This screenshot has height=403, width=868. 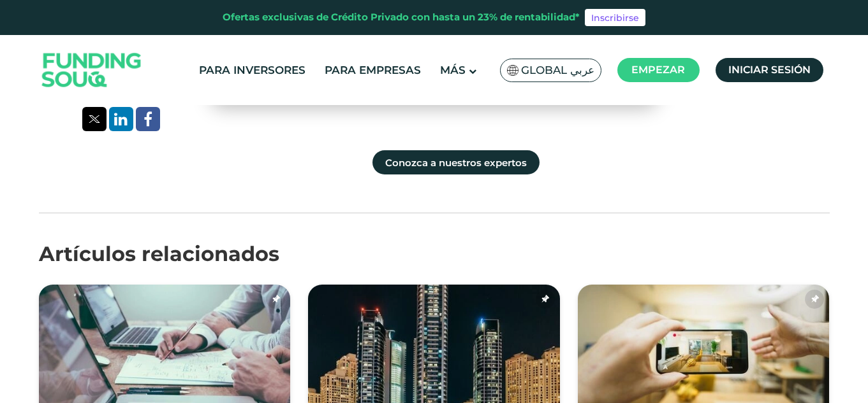 I want to click on a: Para empresas, so click(x=372, y=70).